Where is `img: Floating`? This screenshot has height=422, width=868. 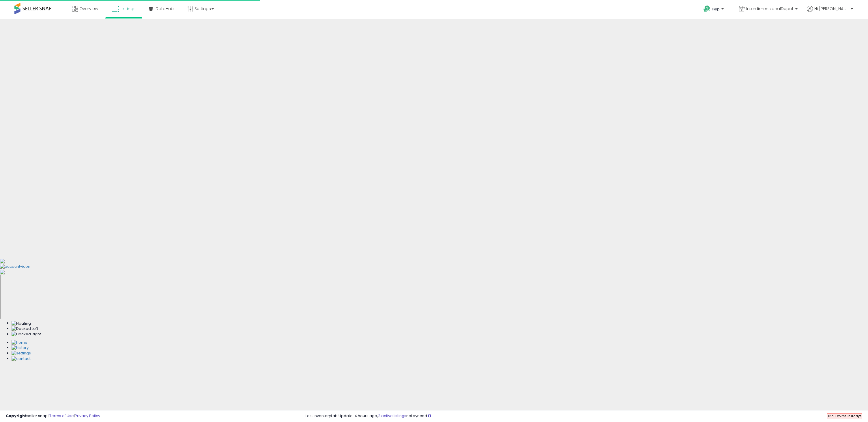 img: Floating is located at coordinates (21, 324).